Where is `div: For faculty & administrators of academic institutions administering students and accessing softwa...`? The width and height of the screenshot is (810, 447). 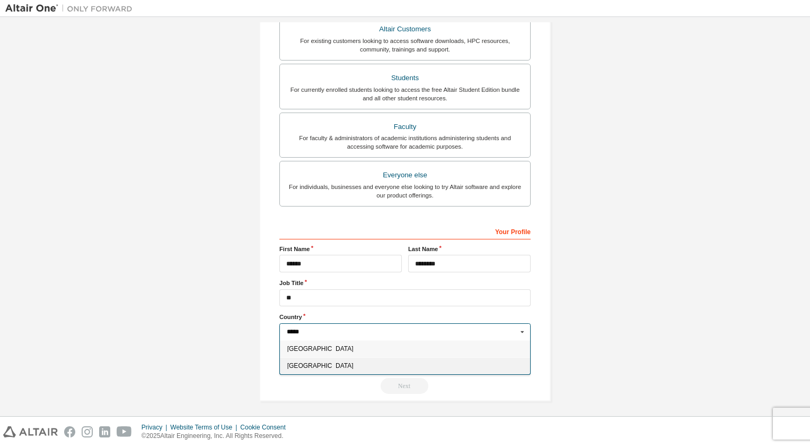 div: For faculty & administrators of academic institutions administering students and accessing softwa... is located at coordinates (405, 142).